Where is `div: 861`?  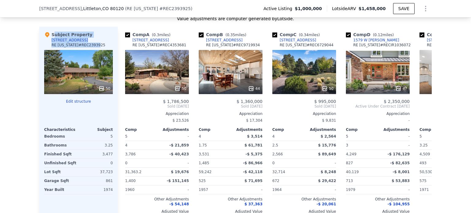 div: 861 is located at coordinates (96, 181).